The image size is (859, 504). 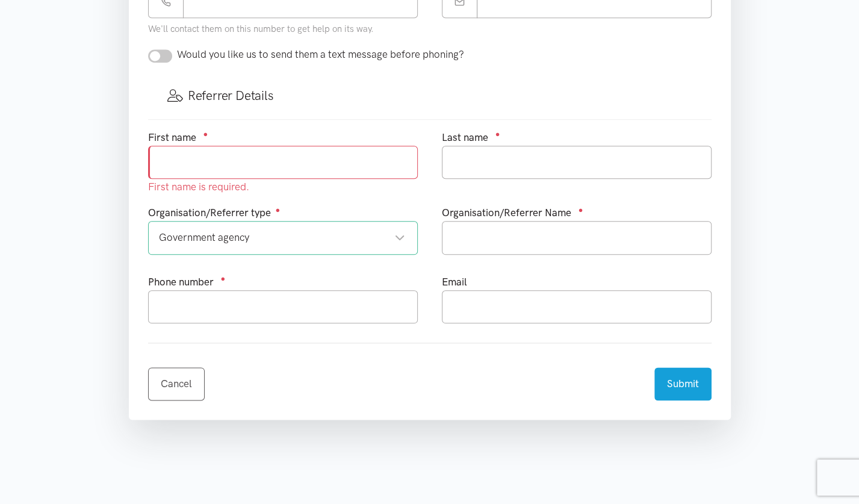 I want to click on label: Email, so click(x=454, y=282).